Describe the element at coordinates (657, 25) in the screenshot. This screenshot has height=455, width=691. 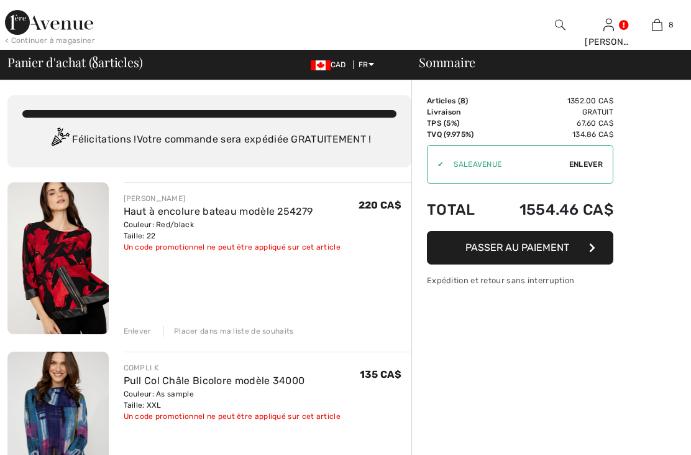
I see `a: 8` at that location.